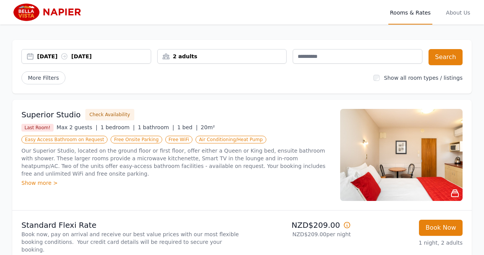 Image resolution: width=484 pixels, height=255 pixels. Describe the element at coordinates (176, 162) in the screenshot. I see `p: Our Superior Studio, located on the ground floor or first floor, offer either a Queen or King bed...` at that location.